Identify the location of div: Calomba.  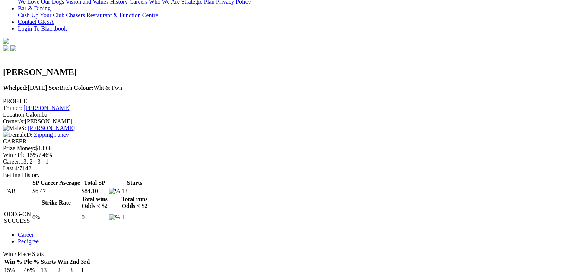
(281, 115).